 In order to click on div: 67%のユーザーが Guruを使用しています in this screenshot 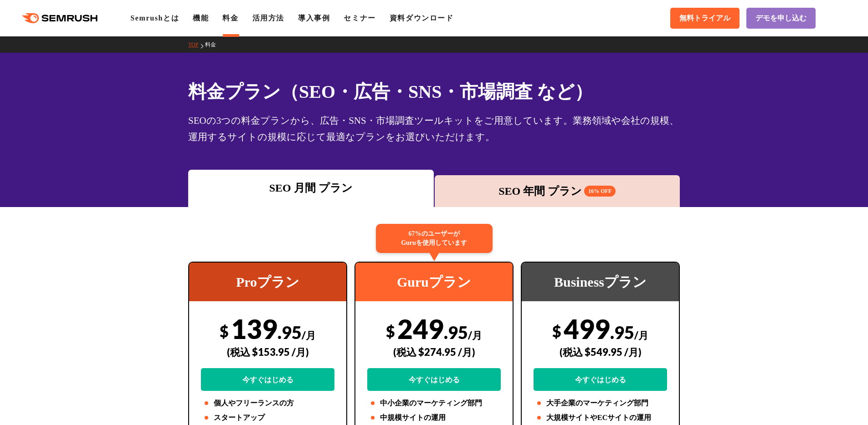, I will do `click(434, 239)`.